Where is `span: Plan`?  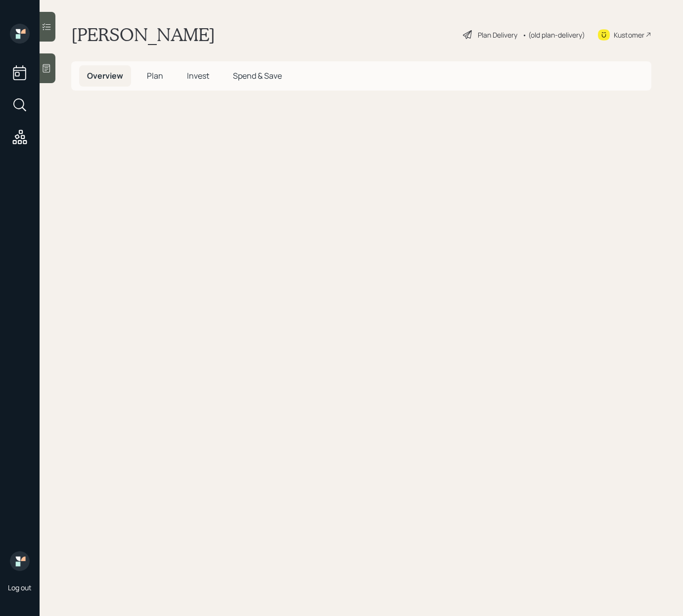 span: Plan is located at coordinates (155, 76).